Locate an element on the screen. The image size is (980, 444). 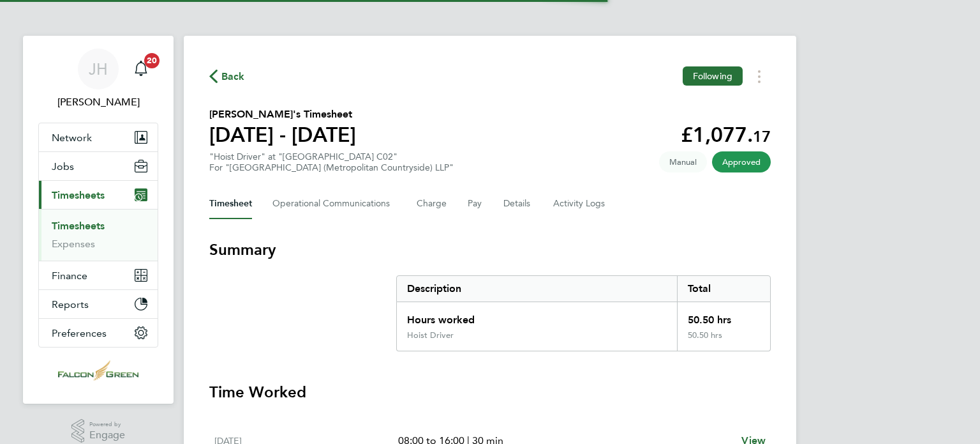
a: Timesheets is located at coordinates (78, 226).